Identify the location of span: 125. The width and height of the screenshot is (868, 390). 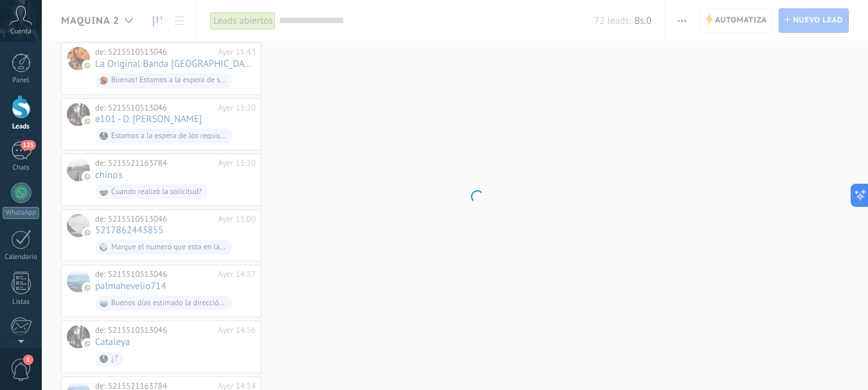
(27, 145).